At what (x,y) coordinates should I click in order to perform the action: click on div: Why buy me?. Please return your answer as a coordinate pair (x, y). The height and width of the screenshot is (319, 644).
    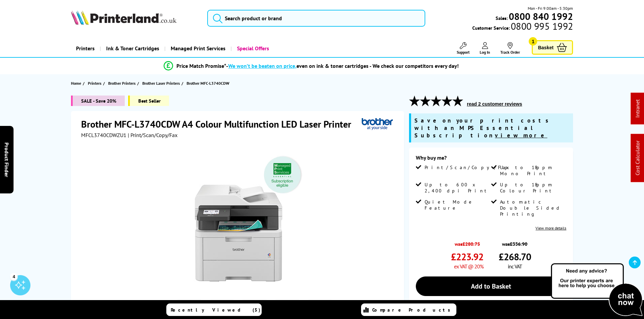
    Looking at the image, I should click on (491, 160).